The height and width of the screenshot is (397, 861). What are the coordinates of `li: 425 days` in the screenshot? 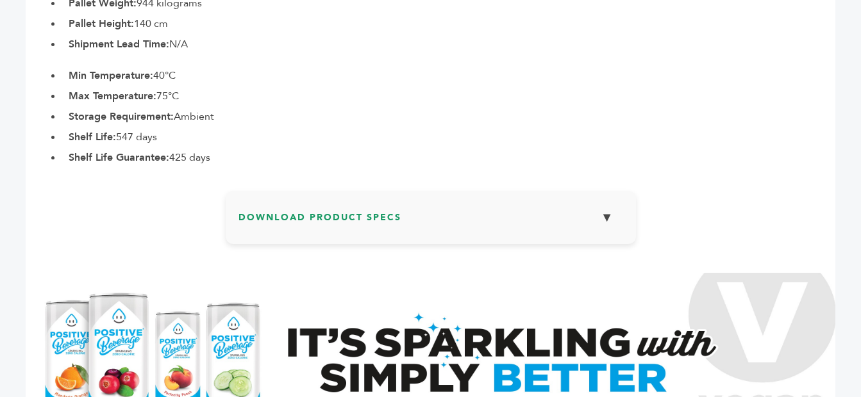 It's located at (449, 158).